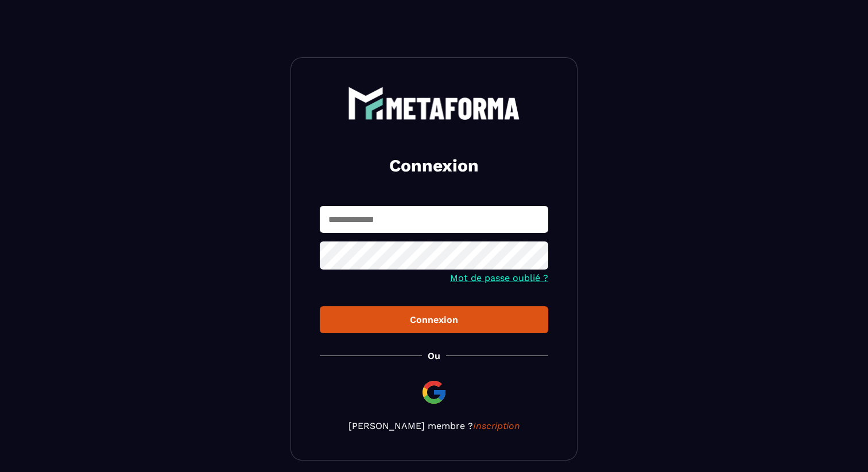  Describe the element at coordinates (434, 103) in the screenshot. I see `a: logo` at that location.